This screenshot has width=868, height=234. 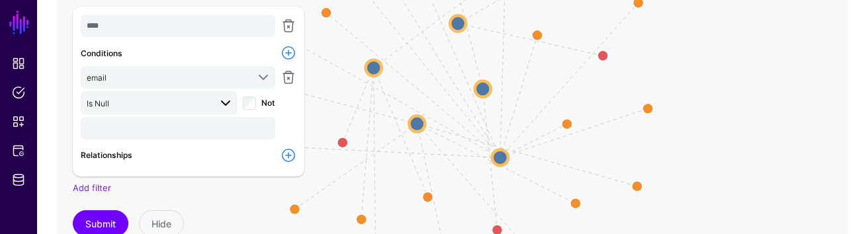 What do you see at coordinates (19, 63) in the screenshot?
I see `a: Dashboard` at bounding box center [19, 63].